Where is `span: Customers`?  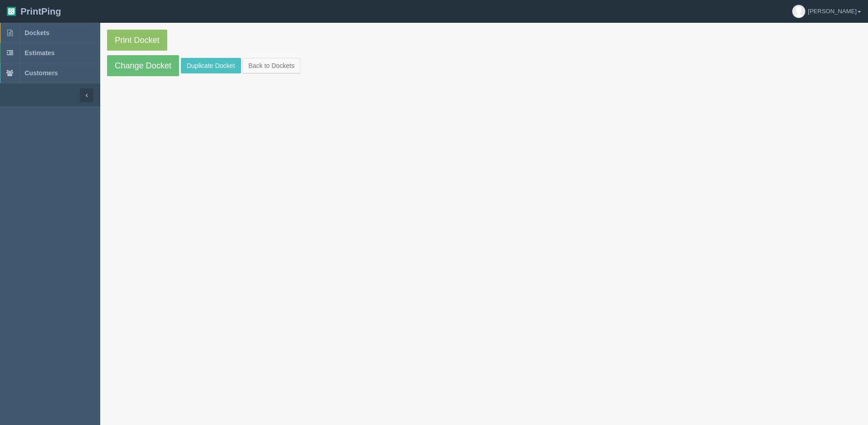 span: Customers is located at coordinates (41, 73).